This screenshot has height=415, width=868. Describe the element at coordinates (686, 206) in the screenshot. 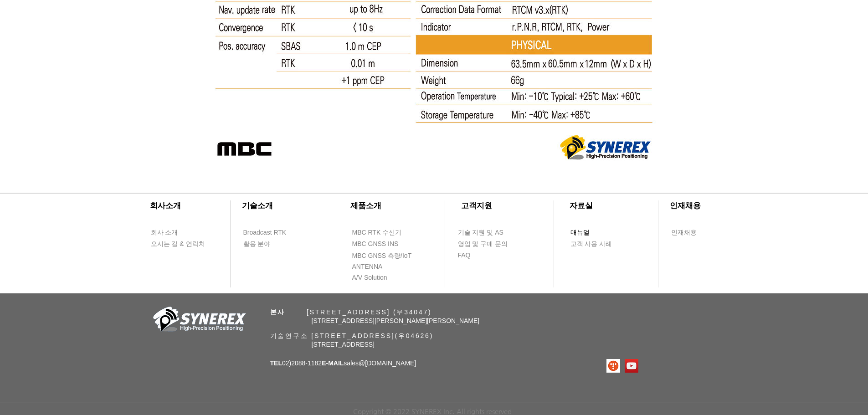

I see `span: ​인재채용` at that location.